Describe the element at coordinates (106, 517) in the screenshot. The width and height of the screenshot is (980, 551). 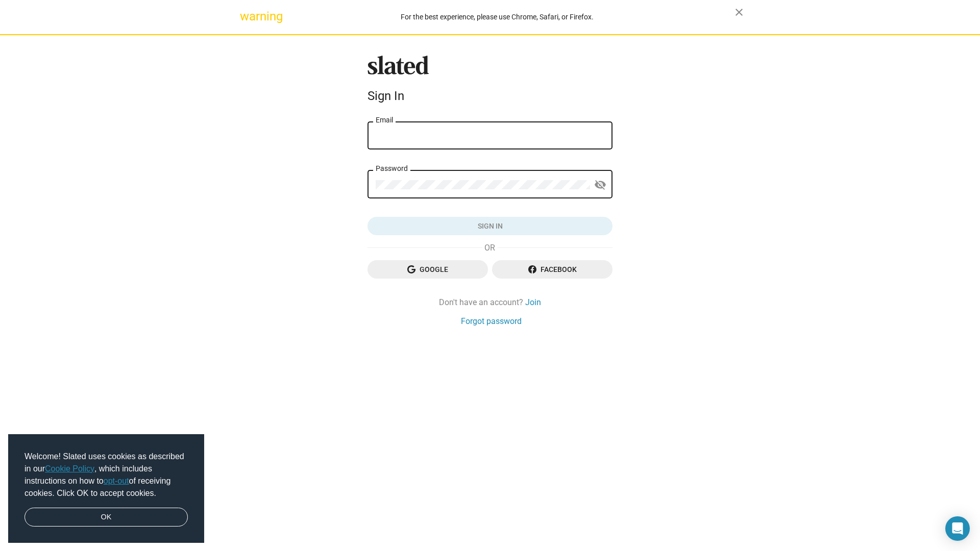
I see `a: dismiss cookie message` at that location.